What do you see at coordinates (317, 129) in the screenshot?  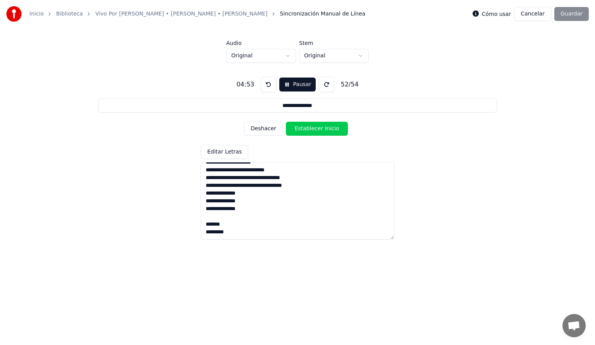 I see `button: Establecer Inicio` at bounding box center [317, 129].